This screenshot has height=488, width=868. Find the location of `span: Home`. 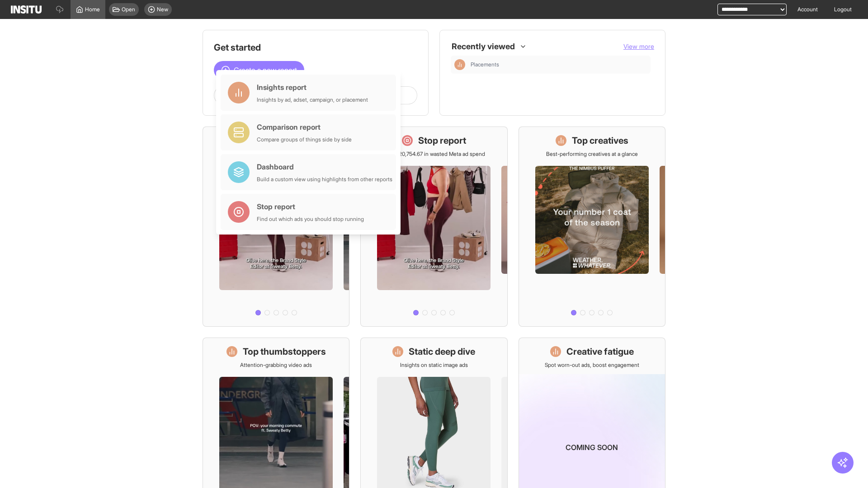

span: Home is located at coordinates (92, 10).